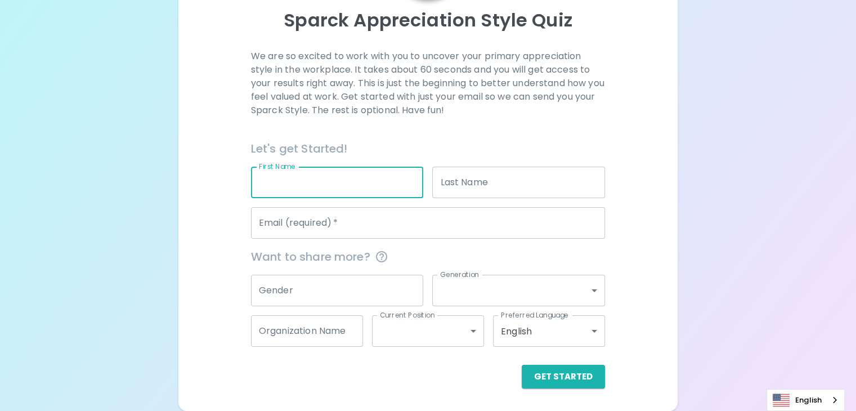  I want to click on button: Get Started, so click(564, 377).